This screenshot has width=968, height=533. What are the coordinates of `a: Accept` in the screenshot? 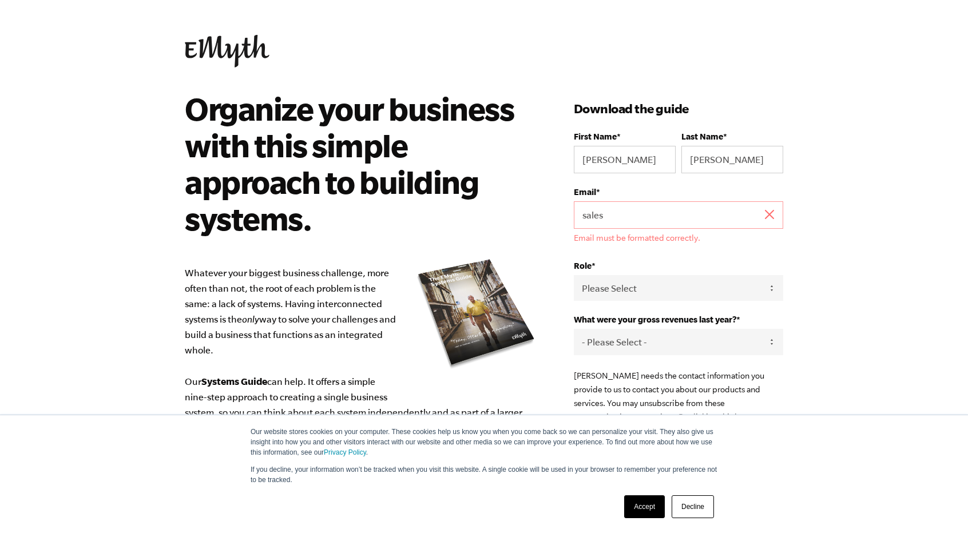 It's located at (645, 507).